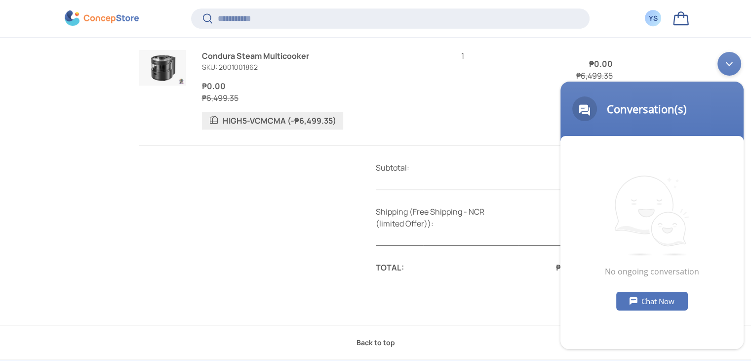  I want to click on a: YS, so click(653, 18).